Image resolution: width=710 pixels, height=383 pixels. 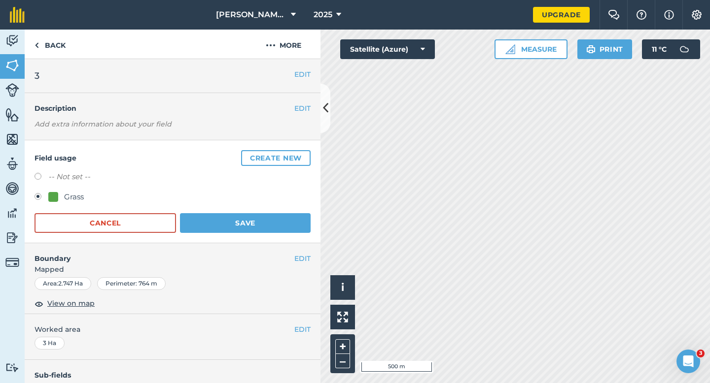 What do you see at coordinates (71, 304) in the screenshot?
I see `span: View on map` at bounding box center [71, 304].